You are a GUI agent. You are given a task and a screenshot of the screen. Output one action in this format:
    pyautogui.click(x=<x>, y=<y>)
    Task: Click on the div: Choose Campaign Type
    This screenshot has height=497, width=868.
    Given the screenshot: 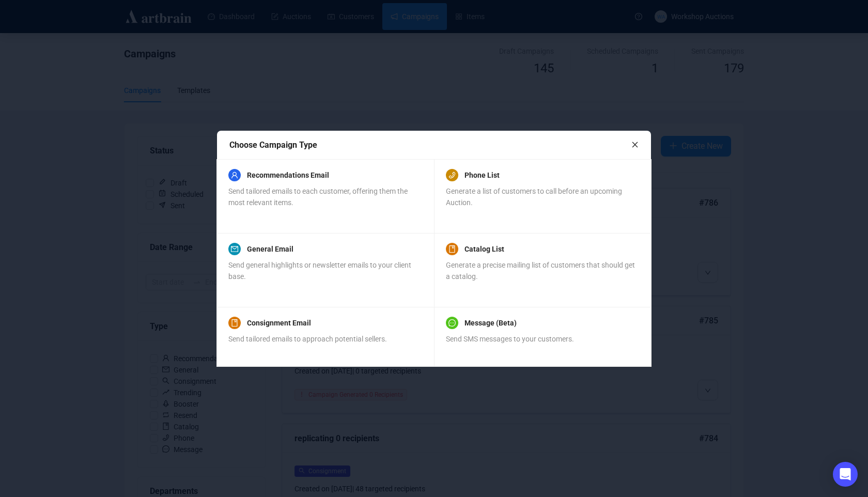 What is the action you would take?
    pyautogui.click(x=430, y=144)
    